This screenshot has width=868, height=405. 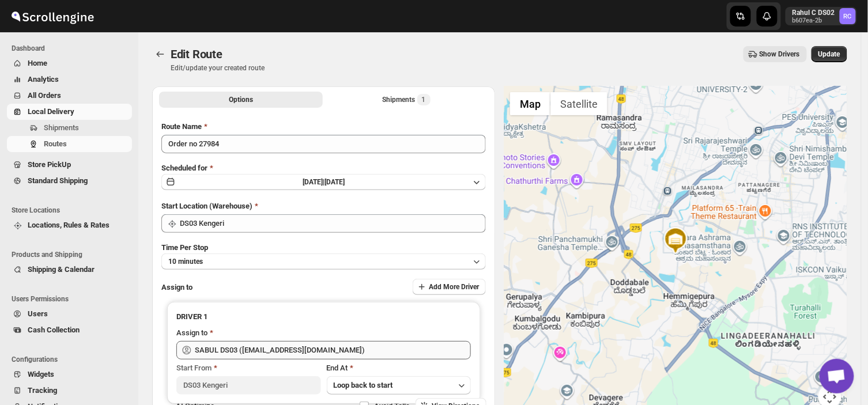 I want to click on span: Home, so click(x=38, y=63).